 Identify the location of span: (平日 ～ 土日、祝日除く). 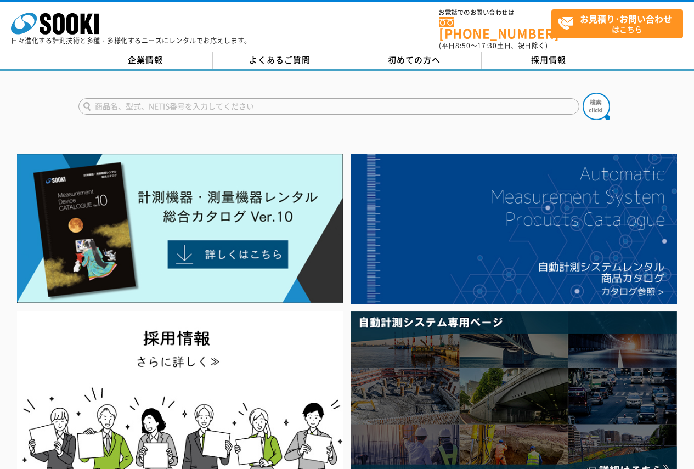
(493, 46).